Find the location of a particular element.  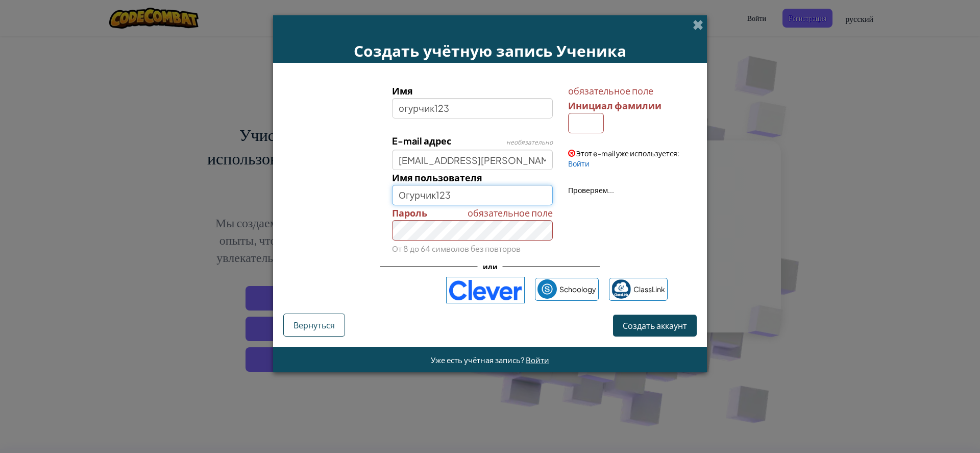

span: Проверяем... is located at coordinates (591, 190).